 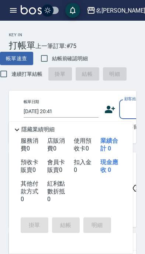 What do you see at coordinates (56, 166) in the screenshot?
I see `span: 會員卡販賣 0` at bounding box center [56, 166].